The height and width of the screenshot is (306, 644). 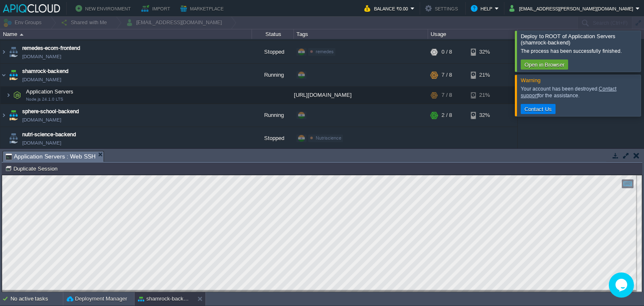 I want to click on button: Marketplace, so click(x=203, y=8).